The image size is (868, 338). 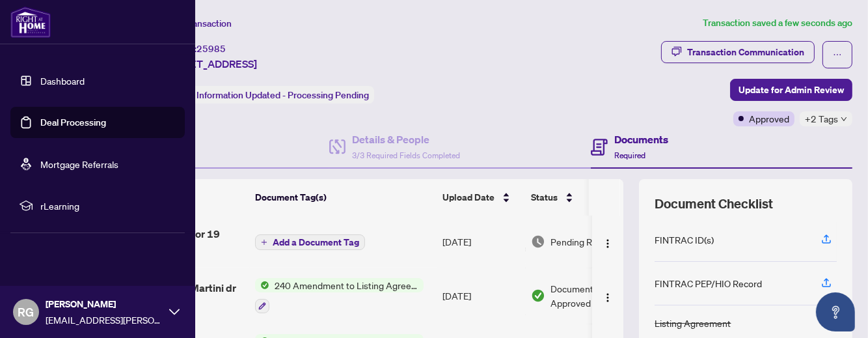 I want to click on a: Mortgage Referrals, so click(x=80, y=164).